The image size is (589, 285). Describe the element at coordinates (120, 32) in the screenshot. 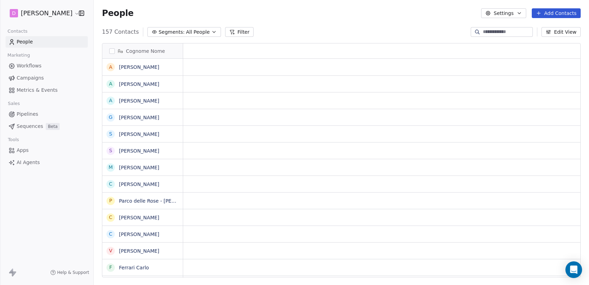

I see `span: 157 Contacts` at that location.